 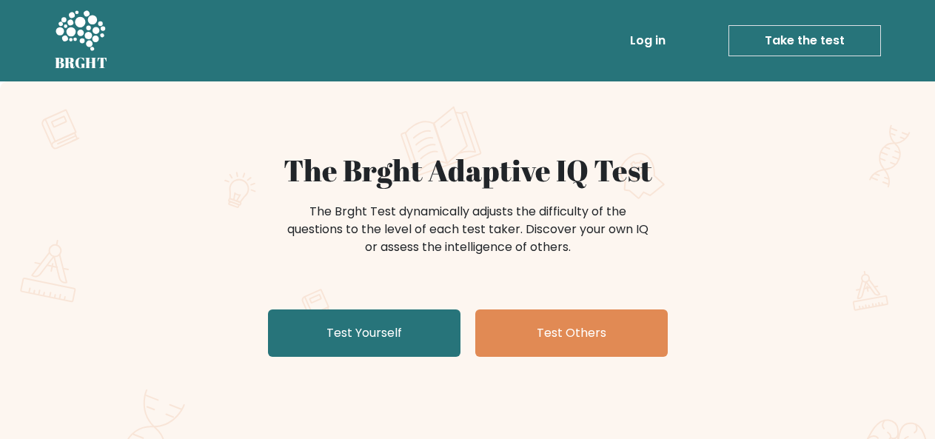 What do you see at coordinates (648, 41) in the screenshot?
I see `a: Log in` at bounding box center [648, 41].